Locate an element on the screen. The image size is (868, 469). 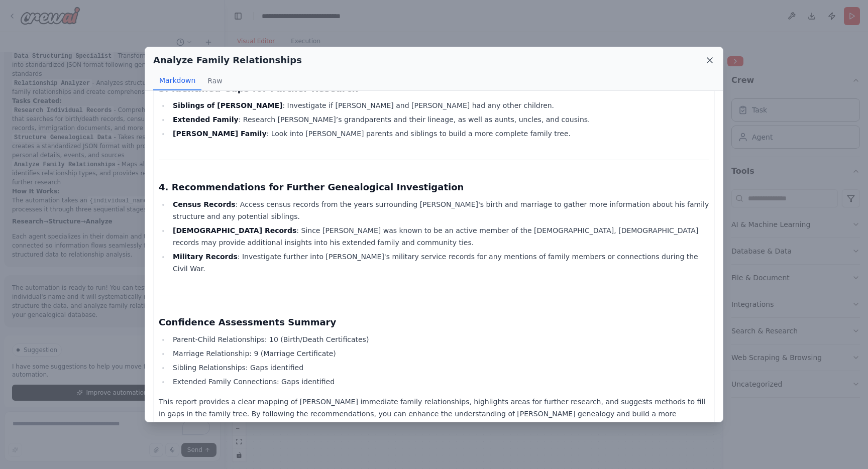
strong: Extended Family is located at coordinates (205, 119).